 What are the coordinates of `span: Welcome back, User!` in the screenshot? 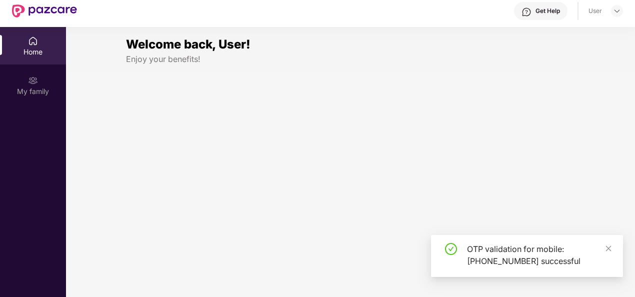 It's located at (188, 44).